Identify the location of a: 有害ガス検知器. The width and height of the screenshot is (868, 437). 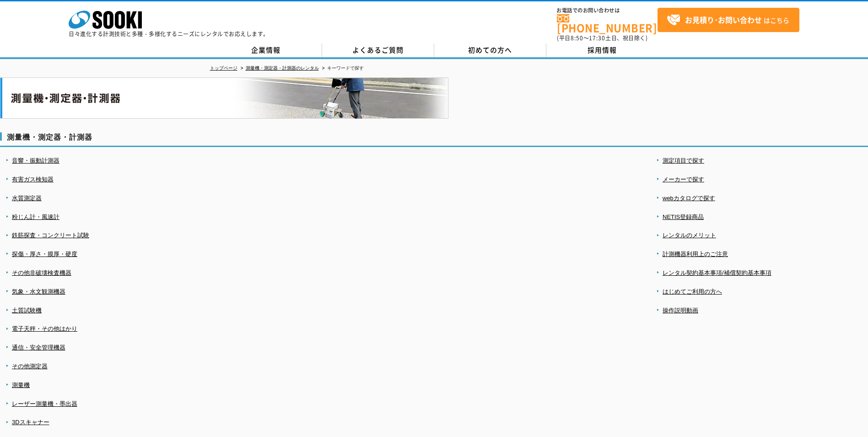
(33, 179).